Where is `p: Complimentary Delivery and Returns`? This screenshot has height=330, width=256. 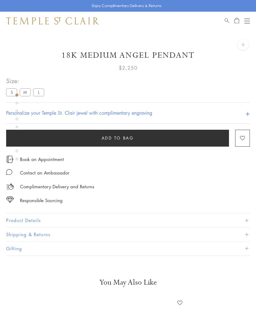
p: Complimentary Delivery and Returns is located at coordinates (57, 187).